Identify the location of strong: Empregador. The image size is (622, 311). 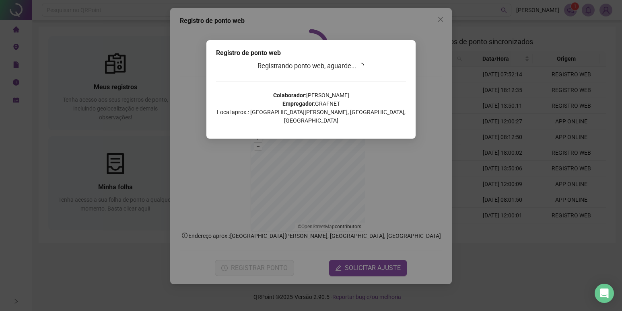
(298, 104).